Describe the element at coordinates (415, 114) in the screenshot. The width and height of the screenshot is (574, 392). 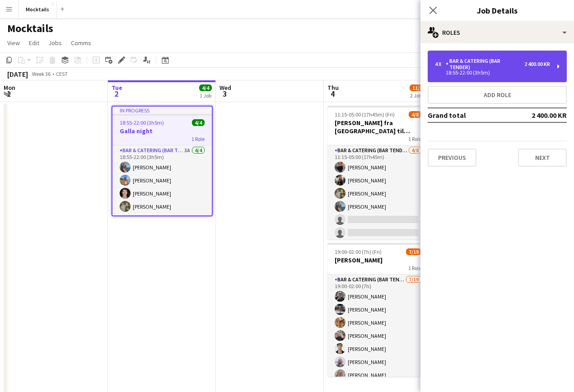
I see `span: 4/8` at that location.